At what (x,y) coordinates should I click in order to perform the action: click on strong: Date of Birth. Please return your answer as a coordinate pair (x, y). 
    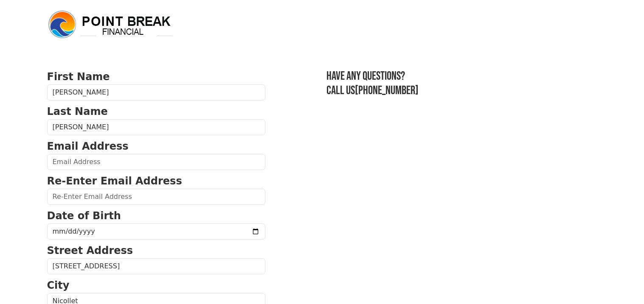
    Looking at the image, I should click on (84, 216).